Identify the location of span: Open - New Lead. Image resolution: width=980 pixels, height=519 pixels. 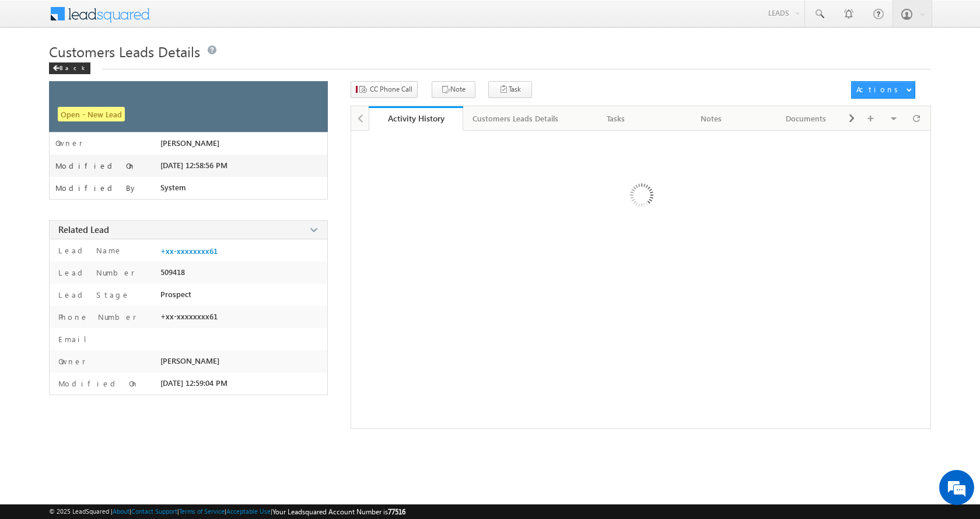
(91, 114).